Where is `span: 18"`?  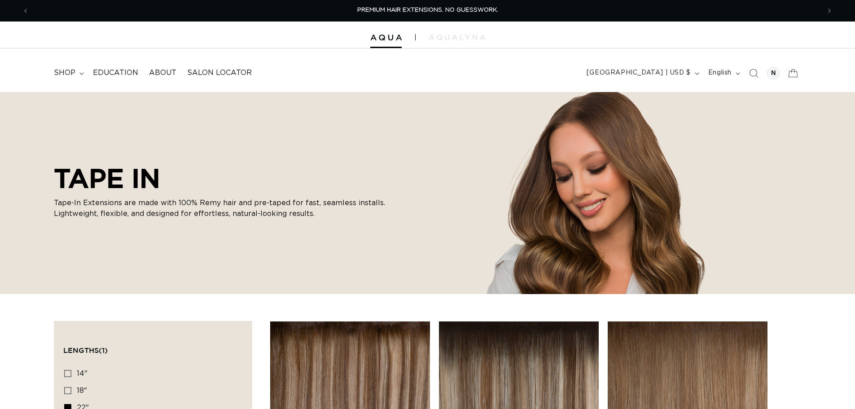 span: 18" is located at coordinates (82, 390).